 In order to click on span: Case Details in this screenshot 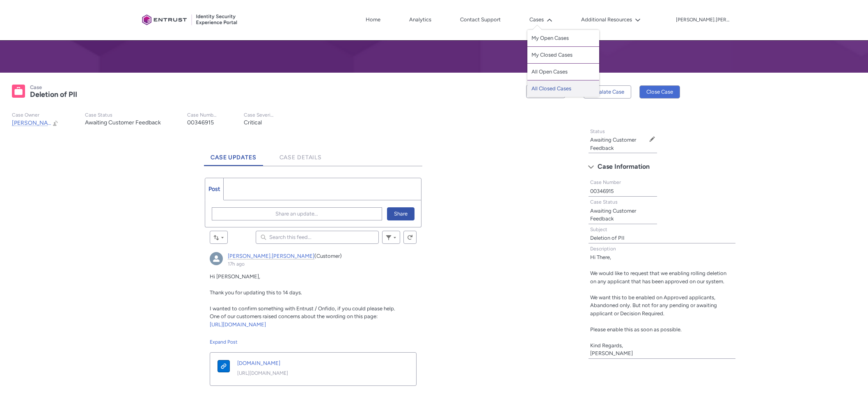, I will do `click(301, 157)`.